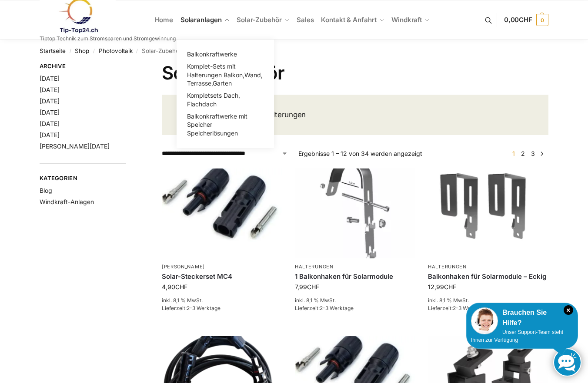 This screenshot has height=383, width=588. What do you see at coordinates (355, 277) in the screenshot?
I see `a: 1 Balkonhaken für Solarmodule` at bounding box center [355, 277].